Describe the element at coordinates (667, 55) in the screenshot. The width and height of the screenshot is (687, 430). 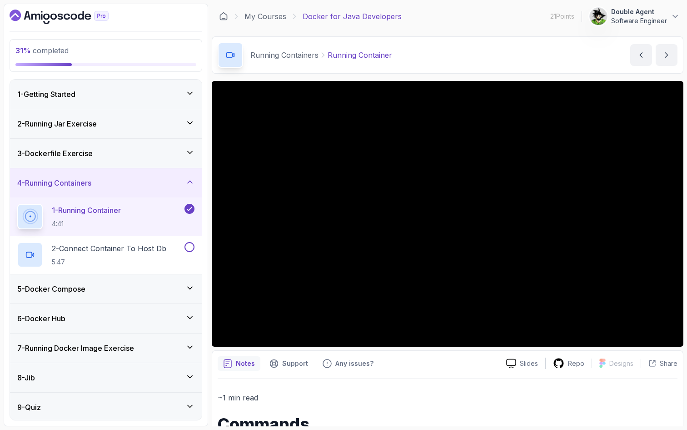
I see `button: next content` at that location.